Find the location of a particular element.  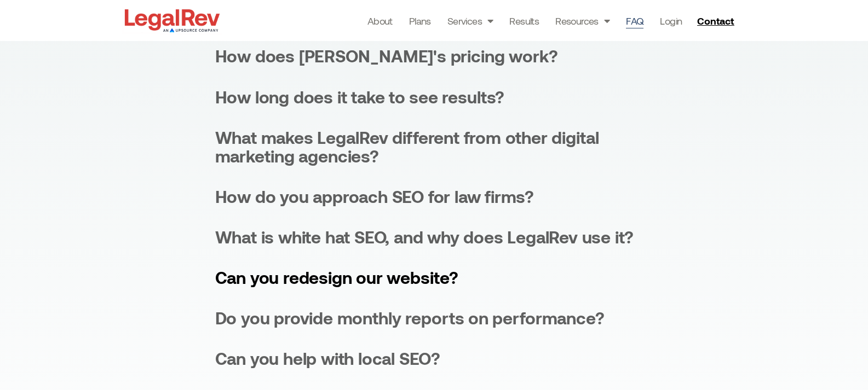

summary: How long does it take to see results? is located at coordinates (434, 97).